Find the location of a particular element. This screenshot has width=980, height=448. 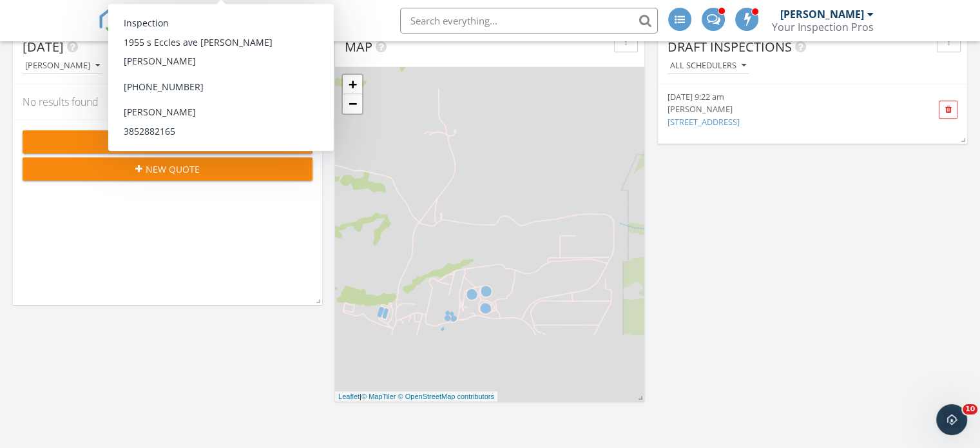

a: Zoom out is located at coordinates (353, 104).